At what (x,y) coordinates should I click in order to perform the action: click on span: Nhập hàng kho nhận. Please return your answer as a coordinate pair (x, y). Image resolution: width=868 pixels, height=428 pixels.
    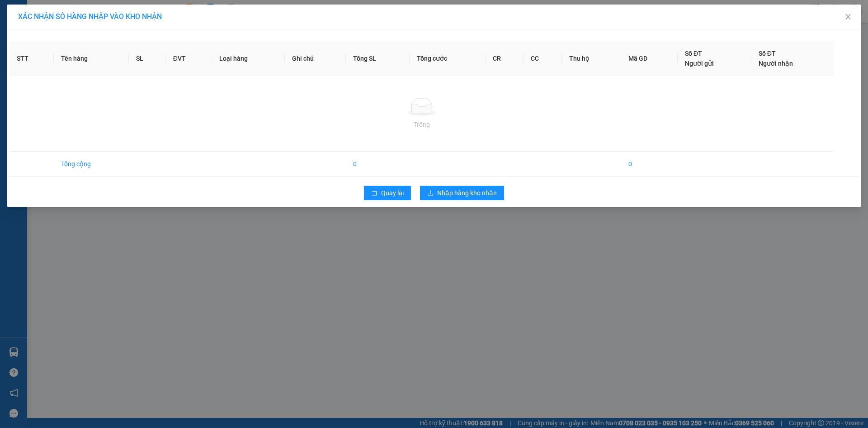
    Looking at the image, I should click on (467, 193).